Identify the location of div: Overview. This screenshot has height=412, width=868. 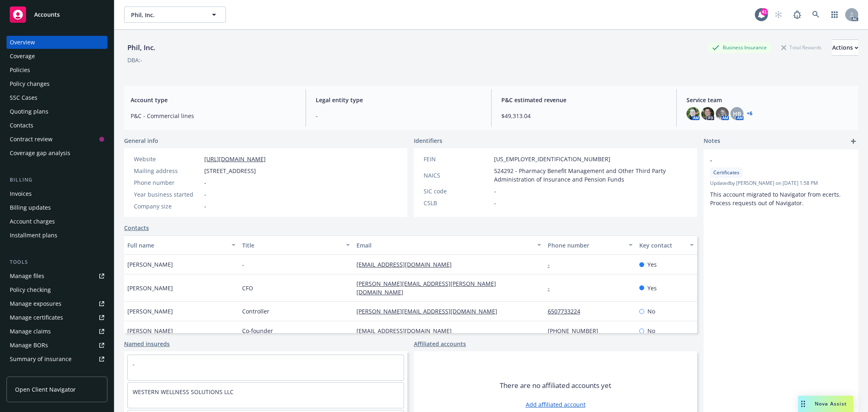
(22, 42).